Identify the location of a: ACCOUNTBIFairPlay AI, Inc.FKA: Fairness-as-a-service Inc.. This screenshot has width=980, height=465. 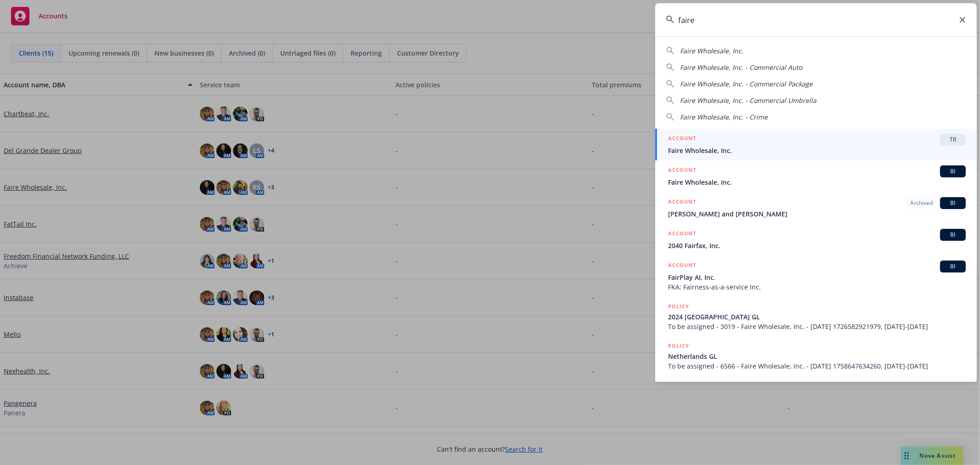
(816, 276).